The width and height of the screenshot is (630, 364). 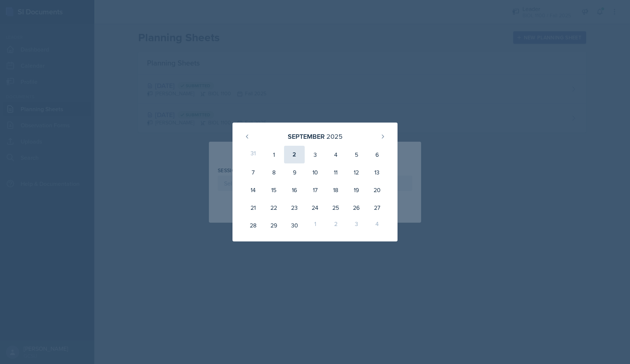 I want to click on div: 11, so click(x=336, y=172).